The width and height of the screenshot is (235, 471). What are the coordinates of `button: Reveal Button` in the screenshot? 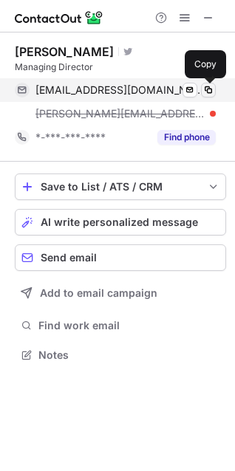 It's located at (186, 137).